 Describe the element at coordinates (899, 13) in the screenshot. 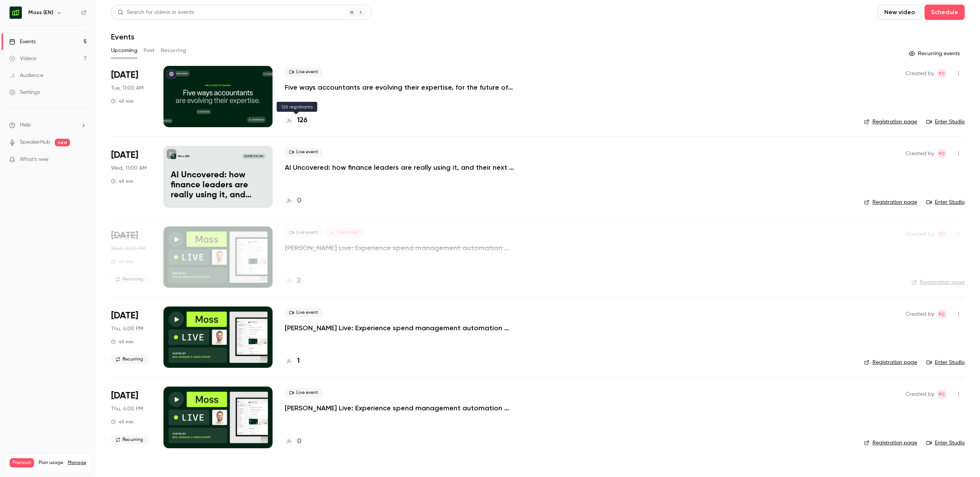

I see `button: New video` at that location.